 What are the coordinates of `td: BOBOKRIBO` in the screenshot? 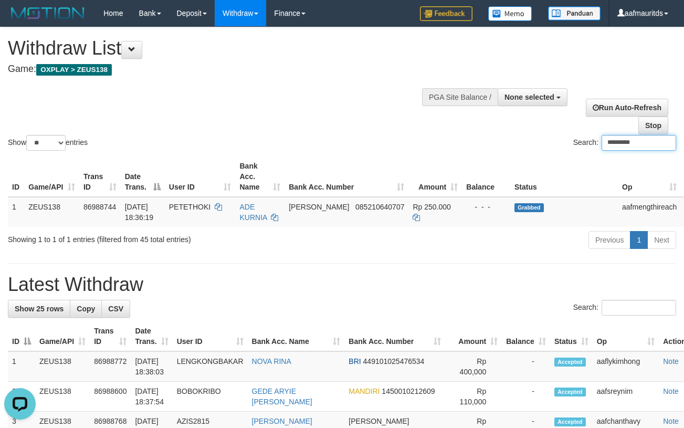 It's located at (210, 396).